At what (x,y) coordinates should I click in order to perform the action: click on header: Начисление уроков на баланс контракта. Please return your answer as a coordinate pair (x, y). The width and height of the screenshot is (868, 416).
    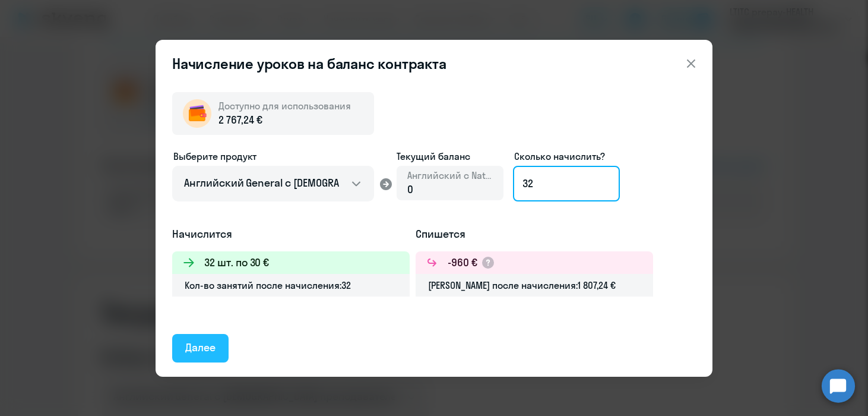
    Looking at the image, I should click on (434, 64).